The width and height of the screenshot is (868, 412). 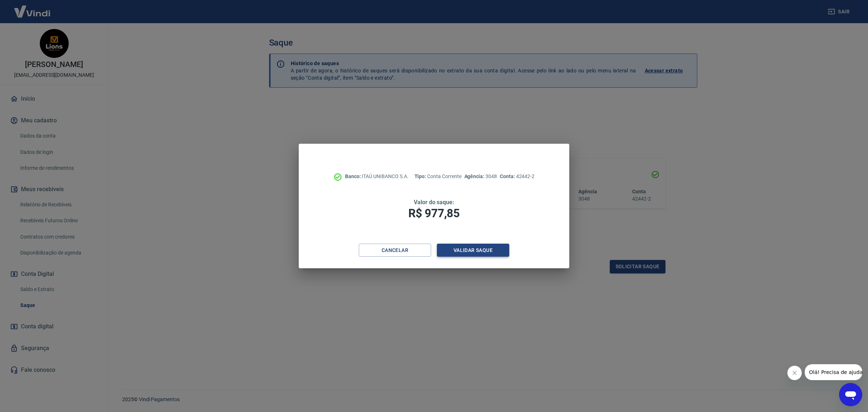 What do you see at coordinates (421, 176) in the screenshot?
I see `span: Tipo:` at bounding box center [421, 176].